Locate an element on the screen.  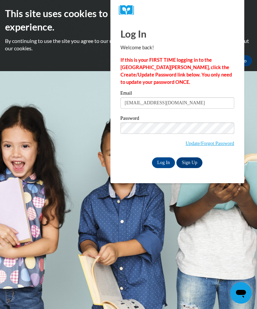
a: Update/Forgot Password is located at coordinates (210, 143).